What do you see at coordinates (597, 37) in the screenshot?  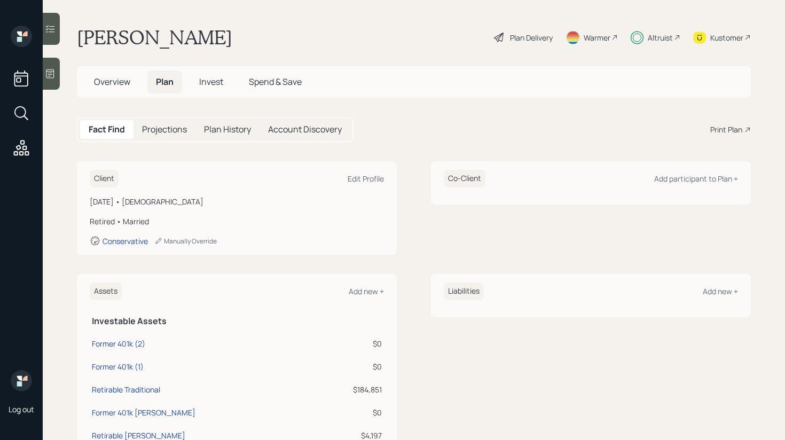 I see `div: Warmer` at bounding box center [597, 37].